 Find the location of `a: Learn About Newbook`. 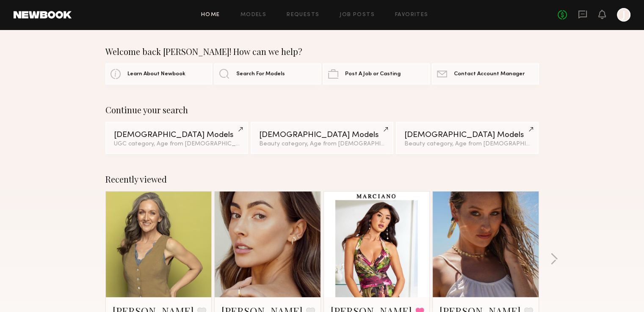

a: Learn About Newbook is located at coordinates (159, 74).